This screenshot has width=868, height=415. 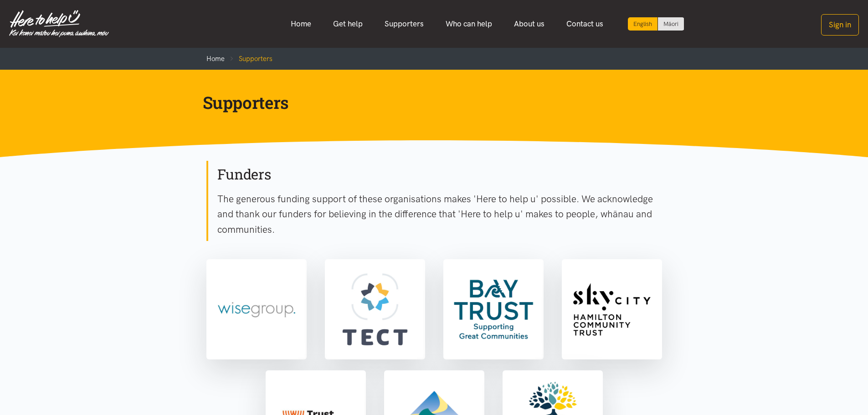 I want to click on img: Bay Trust, so click(x=493, y=309).